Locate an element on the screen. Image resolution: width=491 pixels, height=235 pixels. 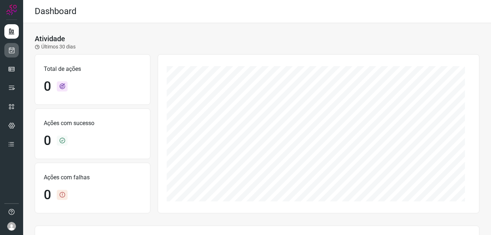
h3: Atividade is located at coordinates (50, 39).